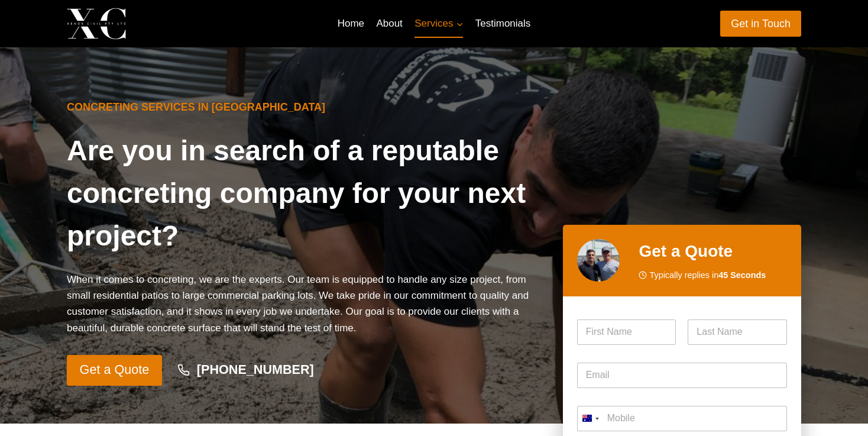 The width and height of the screenshot is (868, 436). Describe the element at coordinates (389, 23) in the screenshot. I see `a: About` at that location.